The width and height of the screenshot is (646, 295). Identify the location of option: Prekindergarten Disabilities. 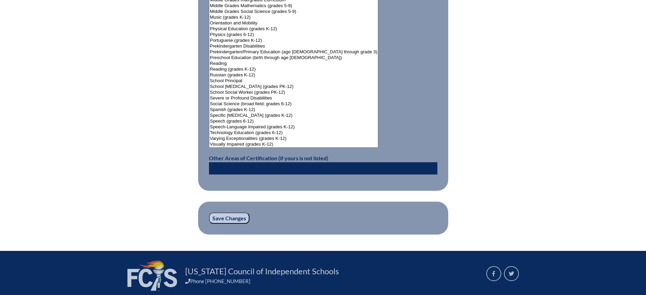
(293, 46).